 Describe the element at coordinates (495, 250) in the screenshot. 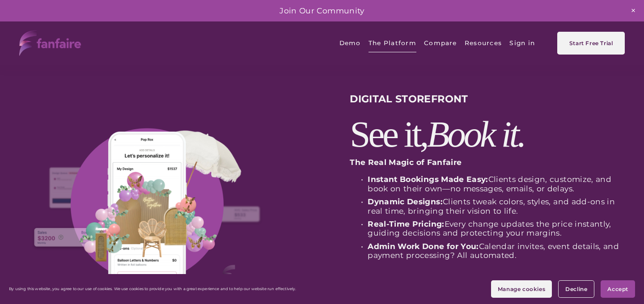

I see `p: Calendar invites, event details, and payment processing? All automated.` at that location.